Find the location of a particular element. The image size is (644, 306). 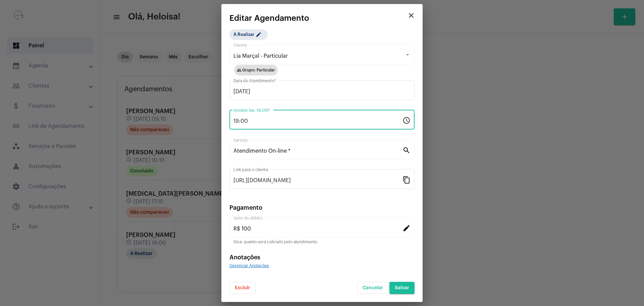

mat-icon: group is located at coordinates (239, 70).